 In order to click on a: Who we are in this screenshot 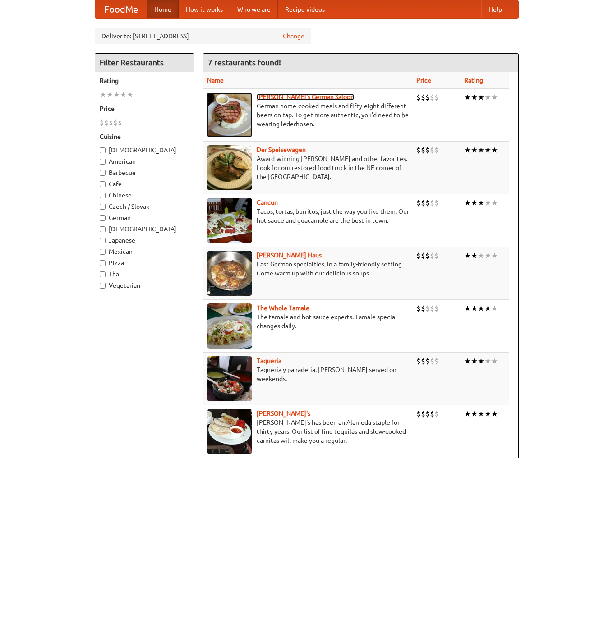, I will do `click(254, 9)`.